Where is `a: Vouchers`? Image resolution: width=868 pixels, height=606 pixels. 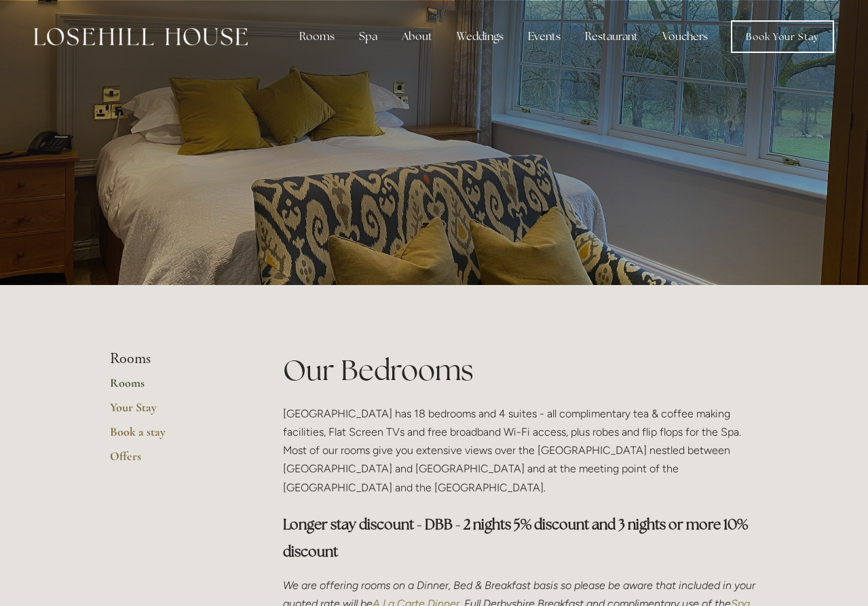
a: Vouchers is located at coordinates (685, 36).